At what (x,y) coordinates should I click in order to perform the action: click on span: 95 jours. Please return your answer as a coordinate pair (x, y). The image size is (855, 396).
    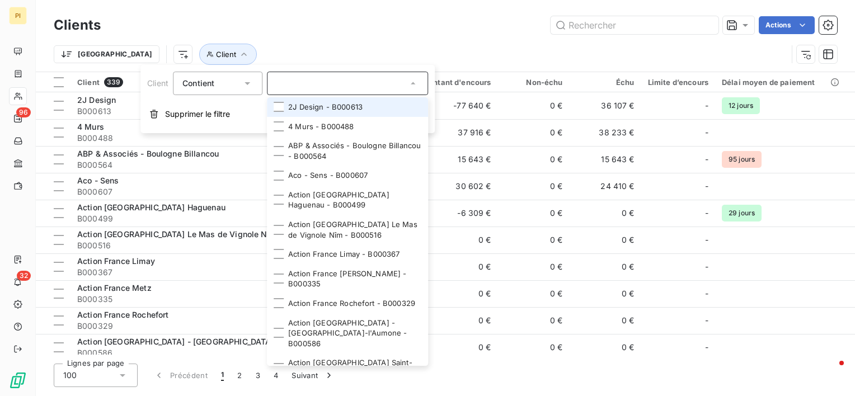
    Looking at the image, I should click on (741, 159).